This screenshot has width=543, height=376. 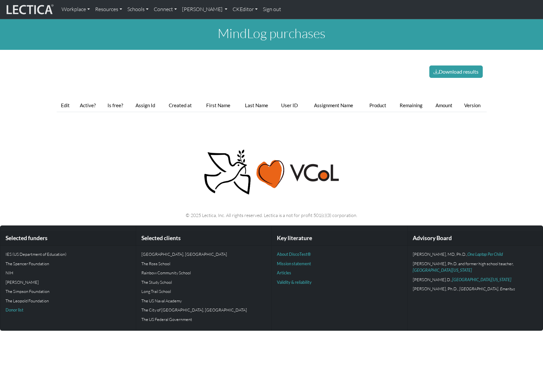 I want to click on th: Last Name, so click(x=256, y=105).